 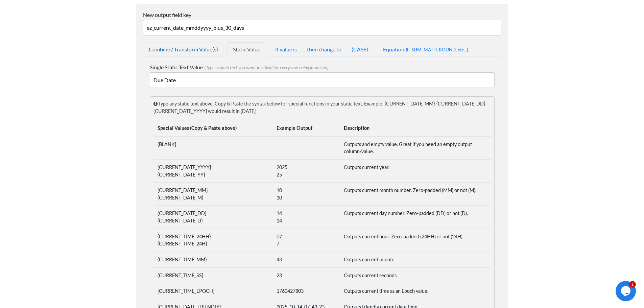 What do you see at coordinates (213, 291) in the screenshot?
I see `td: {CURRENT_TIME_EPOCH}` at bounding box center [213, 291].